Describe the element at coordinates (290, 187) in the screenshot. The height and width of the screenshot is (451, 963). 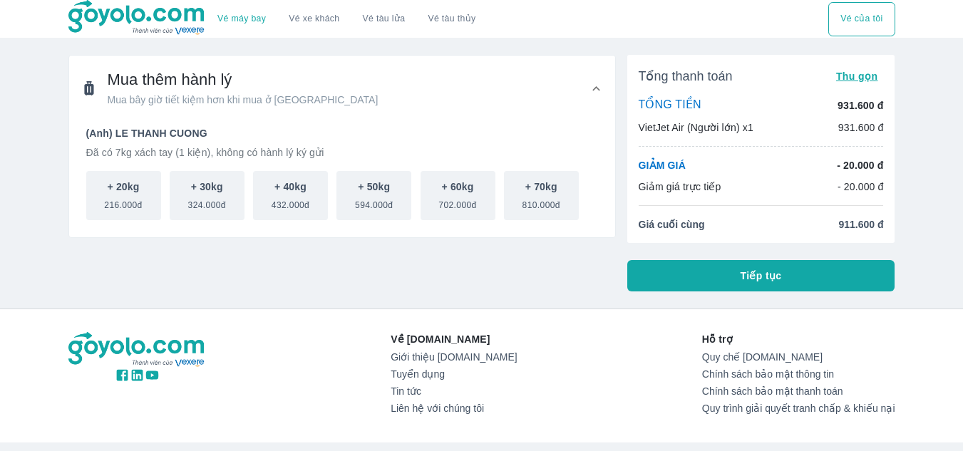
I see `p: + 40kg` at that location.